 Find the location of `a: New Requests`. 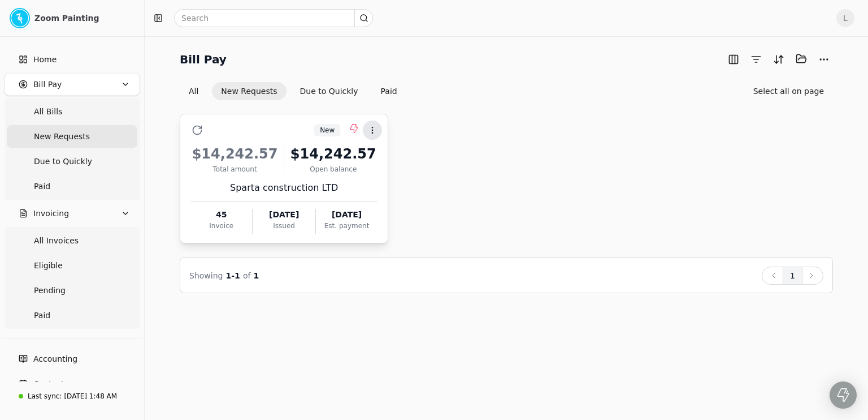

a: New Requests is located at coordinates (72, 136).